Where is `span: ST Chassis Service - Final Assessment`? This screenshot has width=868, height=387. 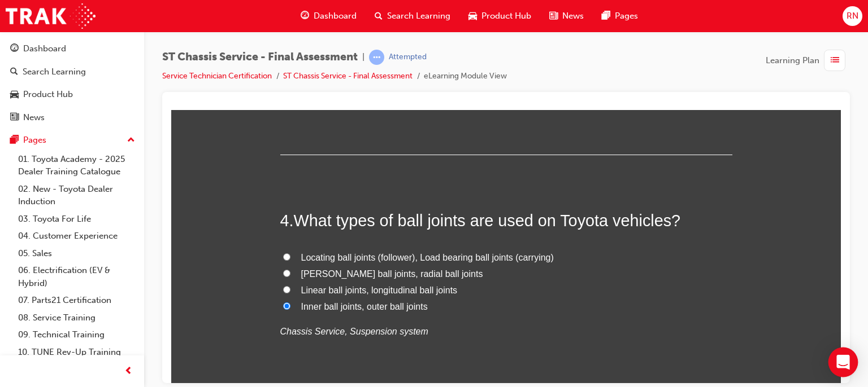
span: ST Chassis Service - Final Assessment is located at coordinates (260, 57).